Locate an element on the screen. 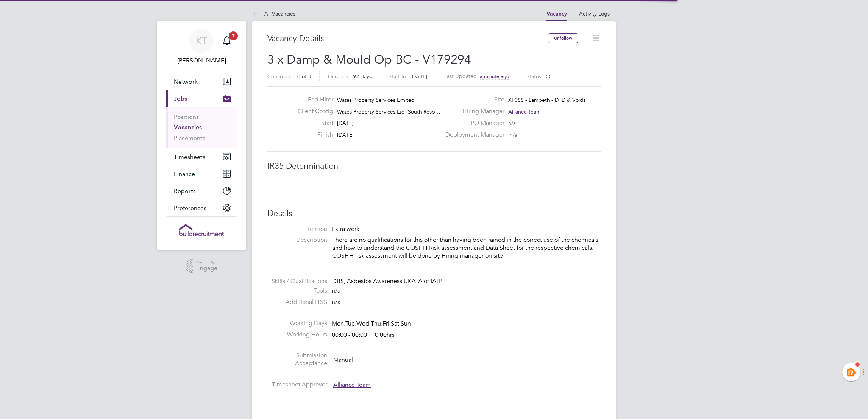 The image size is (868, 419). label: Additional H&S is located at coordinates (297, 302).